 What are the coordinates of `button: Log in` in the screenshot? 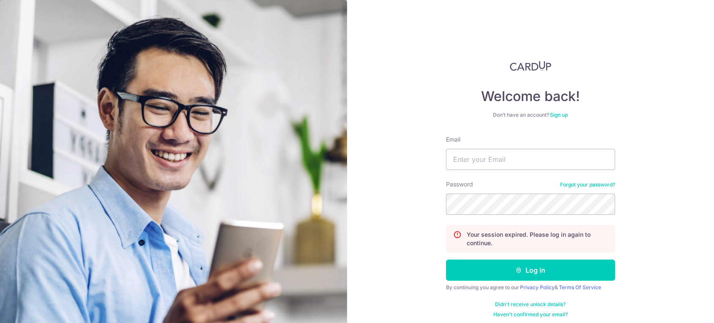 It's located at (530, 270).